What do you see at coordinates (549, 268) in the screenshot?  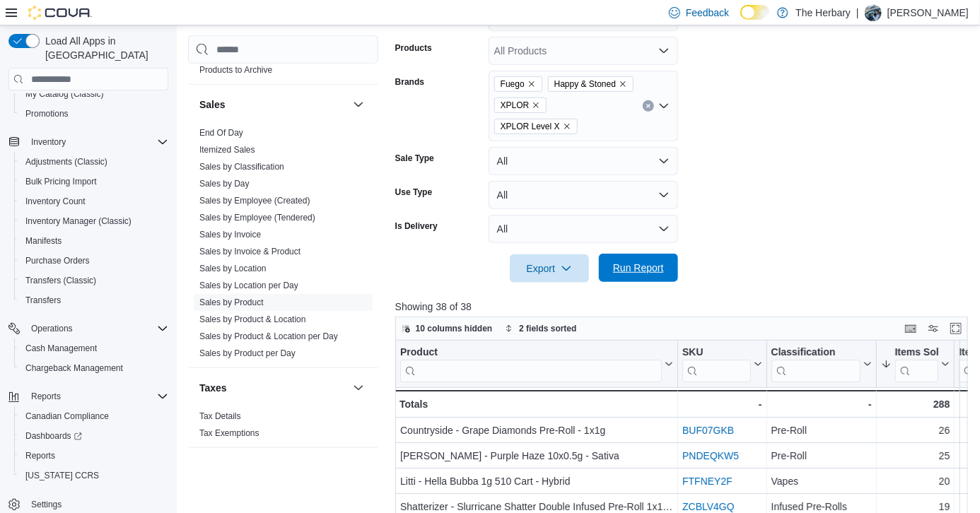 I see `span: Export` at bounding box center [549, 268].